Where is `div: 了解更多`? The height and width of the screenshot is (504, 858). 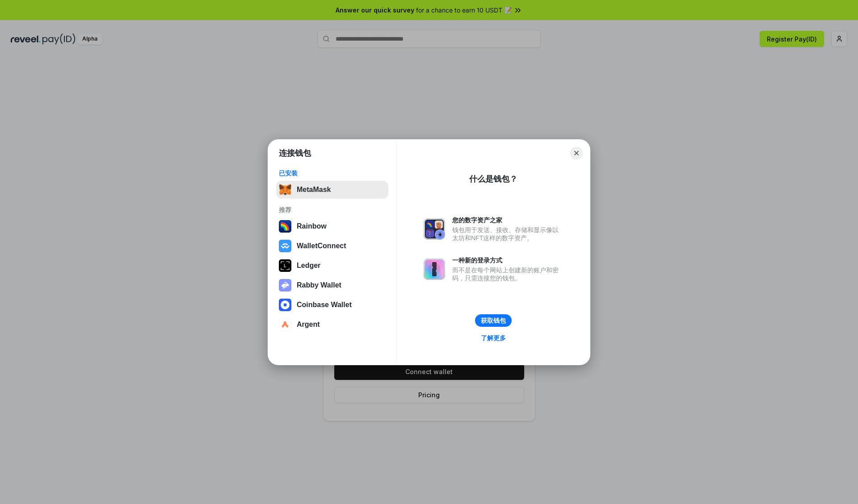
div: 了解更多 is located at coordinates (494, 339).